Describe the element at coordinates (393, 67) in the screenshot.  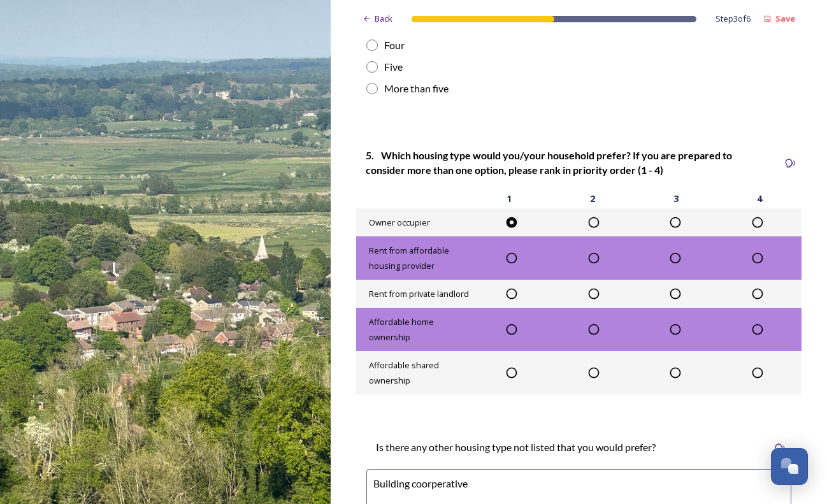
I see `div: Five` at that location.